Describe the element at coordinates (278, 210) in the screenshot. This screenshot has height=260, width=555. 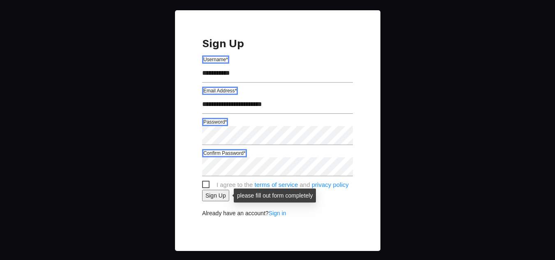
I see `p: Already have an account?` at that location.